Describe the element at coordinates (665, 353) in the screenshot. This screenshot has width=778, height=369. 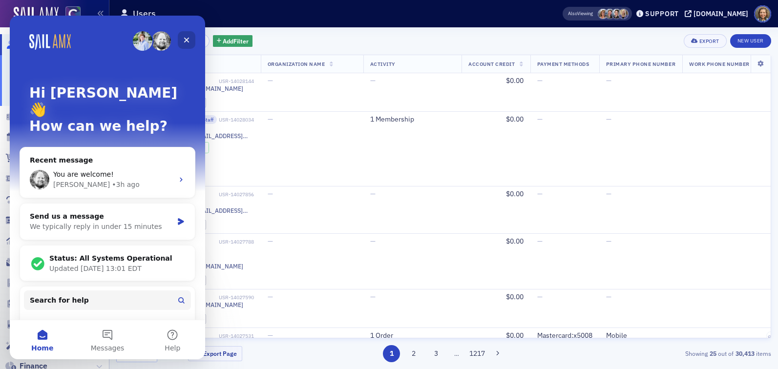
I see `div: Showing out of items` at that location.